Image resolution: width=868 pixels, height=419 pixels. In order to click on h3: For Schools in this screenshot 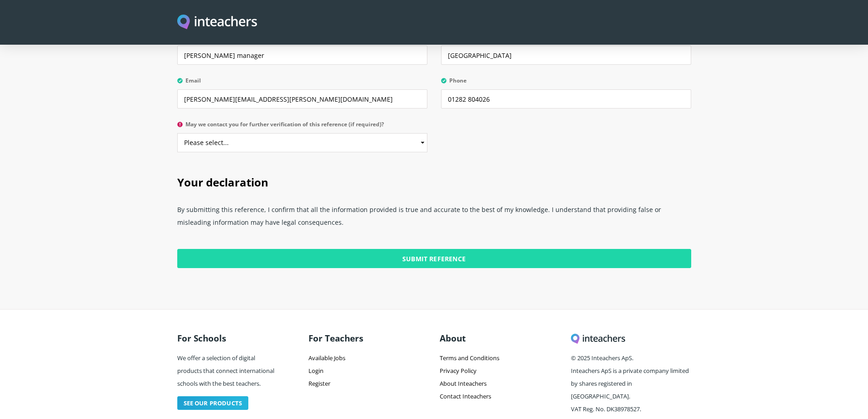, I will do `click(227, 338)`.